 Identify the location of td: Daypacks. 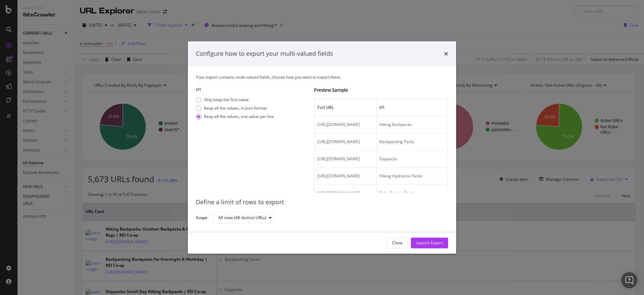
(412, 159).